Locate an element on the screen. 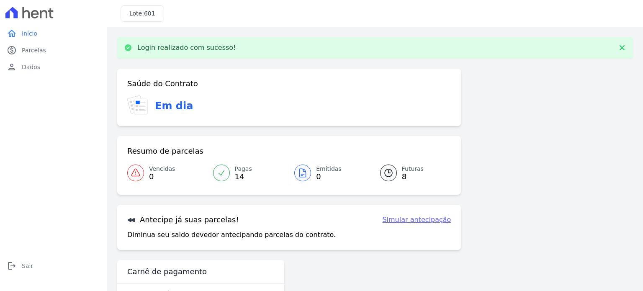 The image size is (643, 291). a: Vencidas 0 is located at coordinates (167, 173).